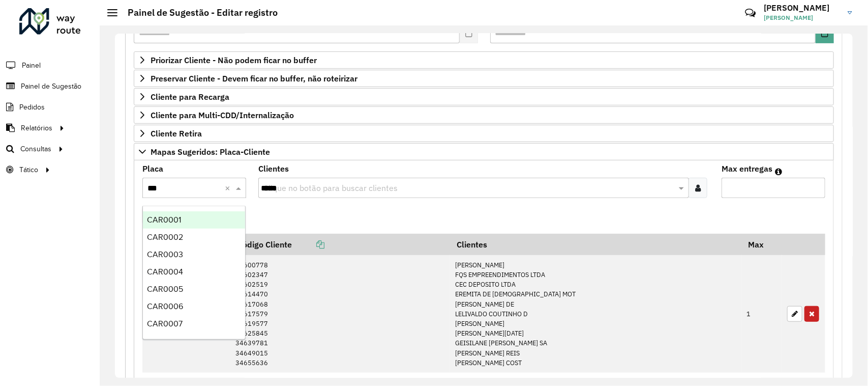 The width and height of the screenshot is (868, 386). What do you see at coordinates (153, 169) in the screenshot?
I see `label: Placa` at bounding box center [153, 169].